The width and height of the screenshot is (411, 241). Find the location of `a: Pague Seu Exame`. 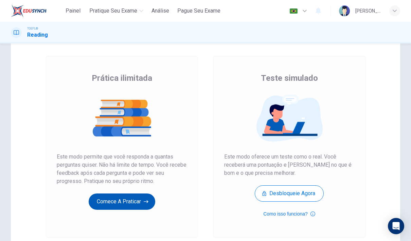

a: Pague Seu Exame is located at coordinates (198, 11).